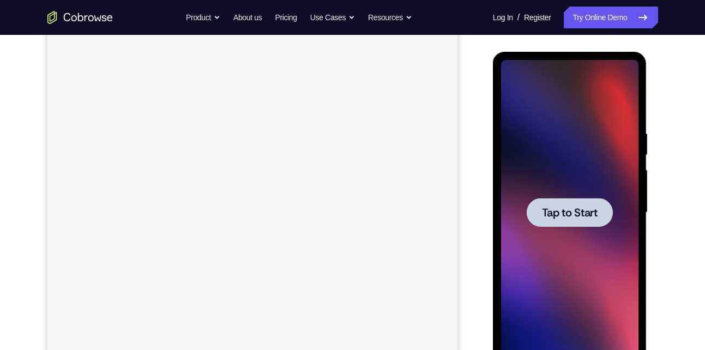  What do you see at coordinates (80, 17) in the screenshot?
I see `a: Go to the home page` at bounding box center [80, 17].